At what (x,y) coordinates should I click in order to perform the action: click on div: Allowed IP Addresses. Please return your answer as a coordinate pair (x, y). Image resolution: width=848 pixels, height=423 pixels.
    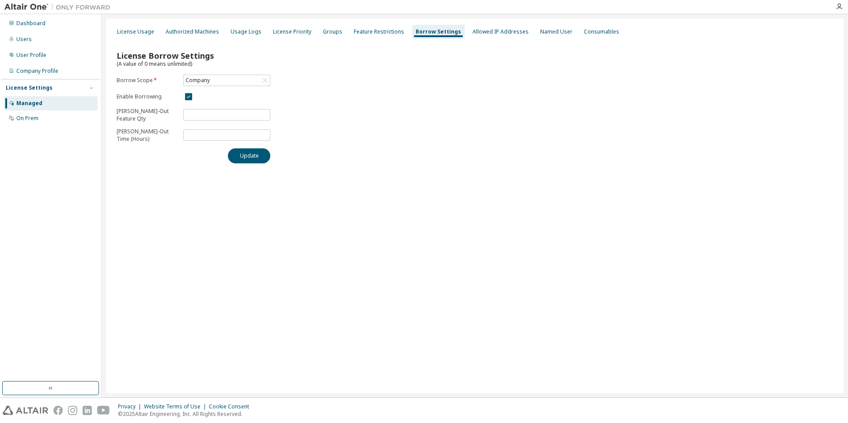
    Looking at the image, I should click on (500, 32).